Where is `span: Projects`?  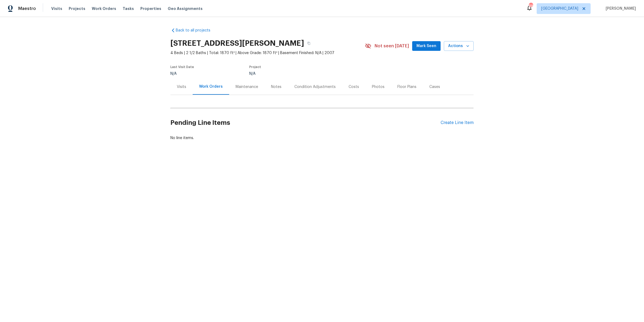
span: Projects is located at coordinates (77, 9).